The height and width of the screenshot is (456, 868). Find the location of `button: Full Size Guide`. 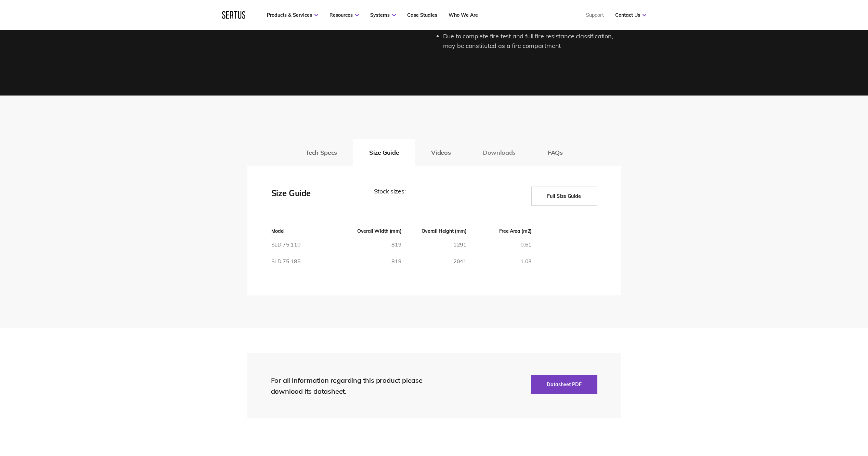

button: Full Size Guide is located at coordinates (564, 196).